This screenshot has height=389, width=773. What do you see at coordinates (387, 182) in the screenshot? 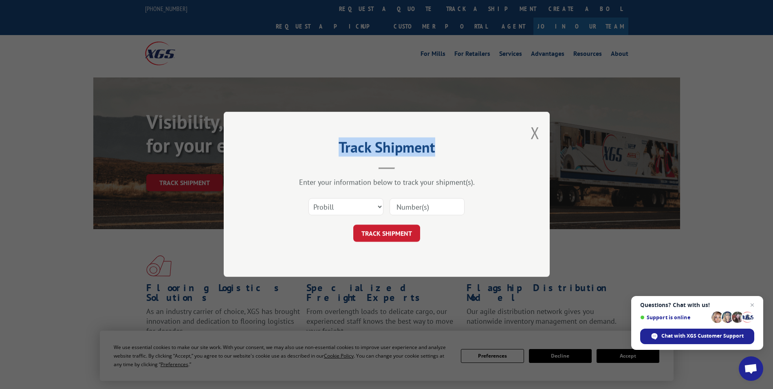
I see `div: Enter your information below to track your shipment(s).` at bounding box center [387, 182].